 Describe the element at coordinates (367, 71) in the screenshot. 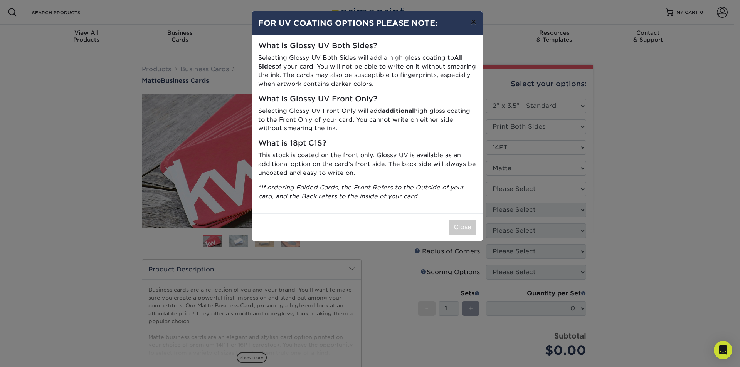

I see `p: Selecting Glossy UV Both Sides will add a high gloss coating to of your card. You will not be abl...` at that location.